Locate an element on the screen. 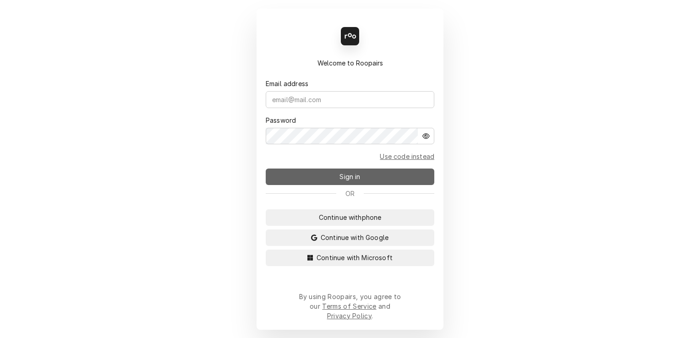  input: email@mail.com is located at coordinates (350, 99).